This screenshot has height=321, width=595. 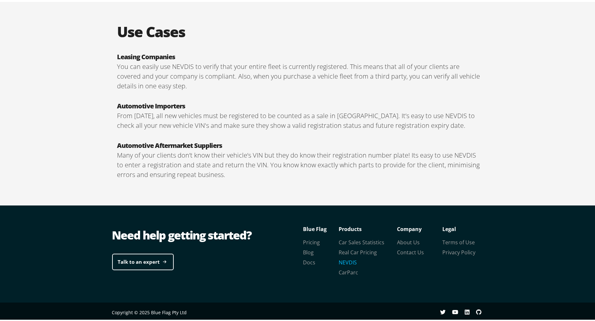 What do you see at coordinates (312, 241) in the screenshot?
I see `a: Pricing` at bounding box center [312, 241].